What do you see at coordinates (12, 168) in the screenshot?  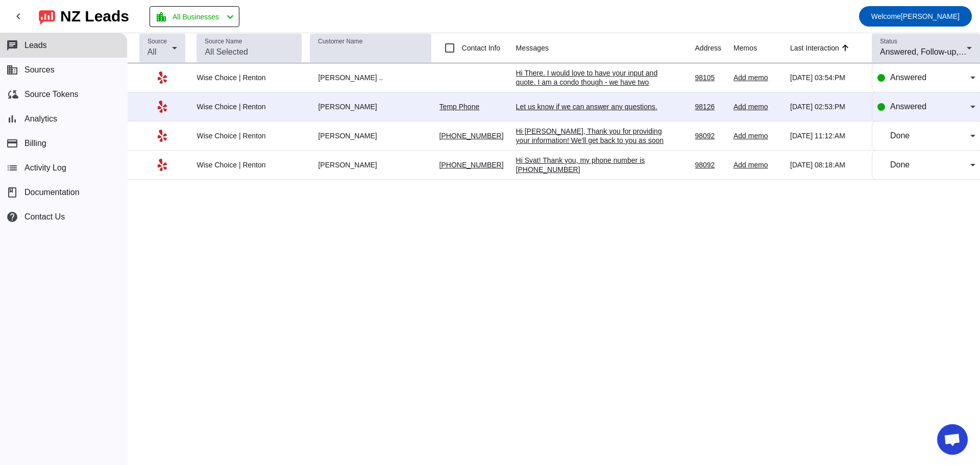 I see `mat-icon: list` at bounding box center [12, 168].